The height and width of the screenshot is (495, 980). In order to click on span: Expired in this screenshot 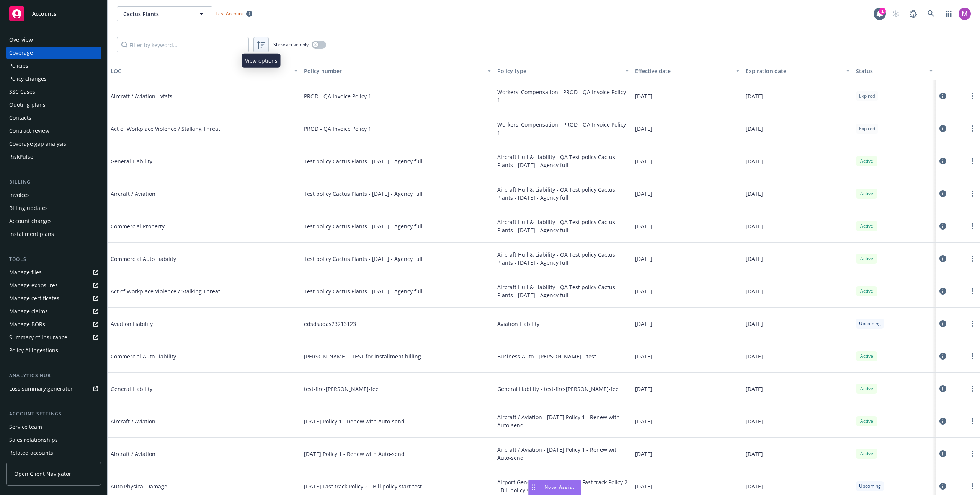, I will do `click(867, 96)`.